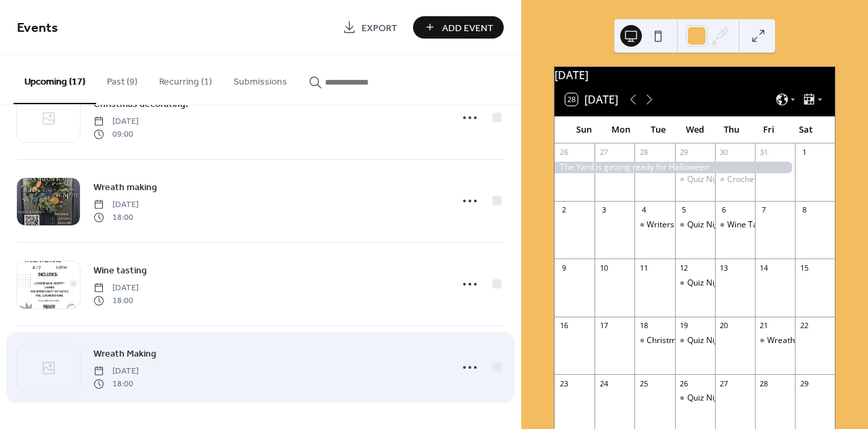 This screenshot has width=868, height=429. What do you see at coordinates (467, 28) in the screenshot?
I see `span: Add Event` at bounding box center [467, 28].